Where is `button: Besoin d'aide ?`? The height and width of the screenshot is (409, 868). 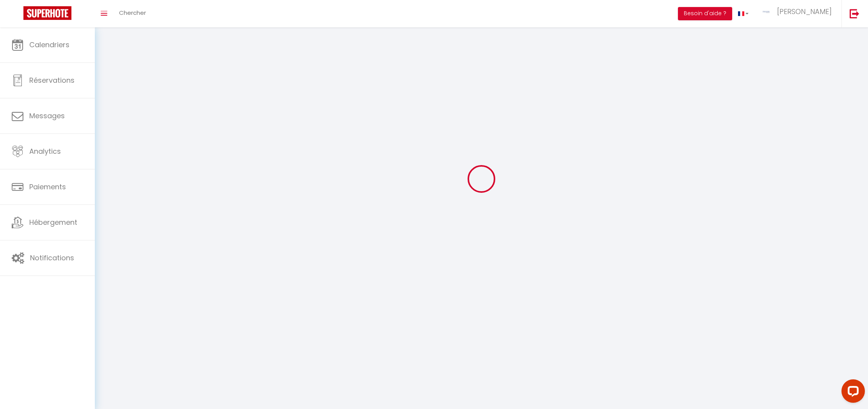
button: Besoin d'aide ? is located at coordinates (704, 14).